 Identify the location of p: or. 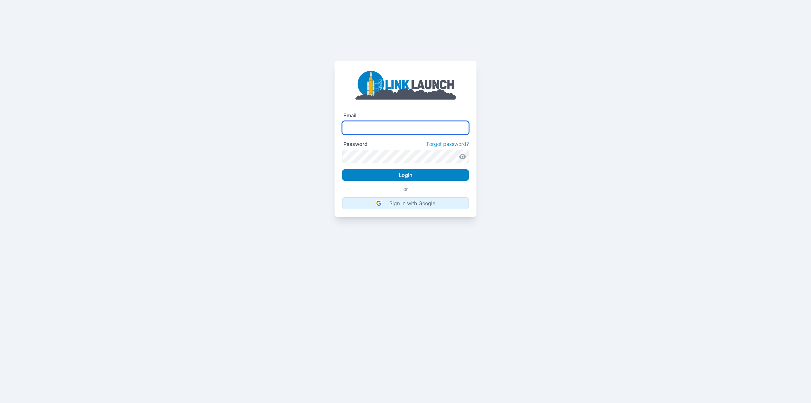
(406, 189).